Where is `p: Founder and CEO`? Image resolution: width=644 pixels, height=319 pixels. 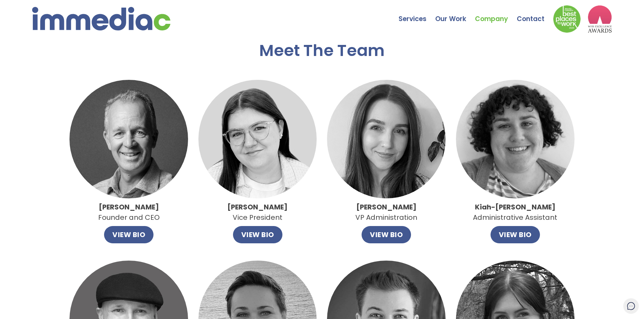 p: Founder and CEO is located at coordinates (129, 212).